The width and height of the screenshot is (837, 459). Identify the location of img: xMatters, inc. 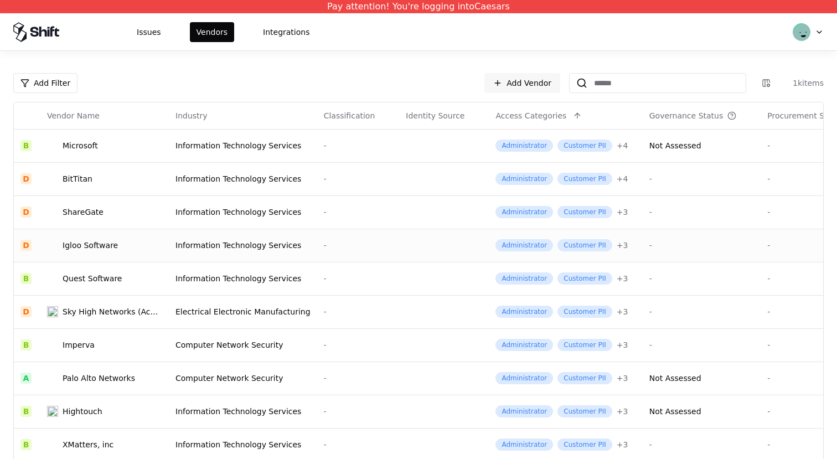
(53, 445).